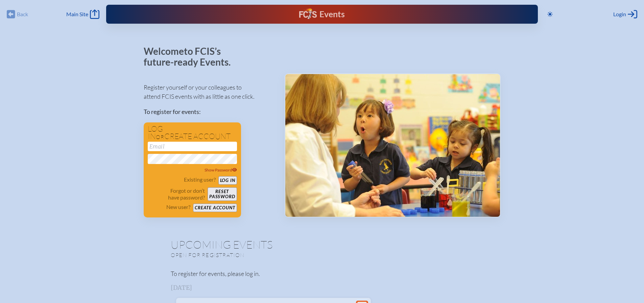  I want to click on input: Email, so click(193, 147).